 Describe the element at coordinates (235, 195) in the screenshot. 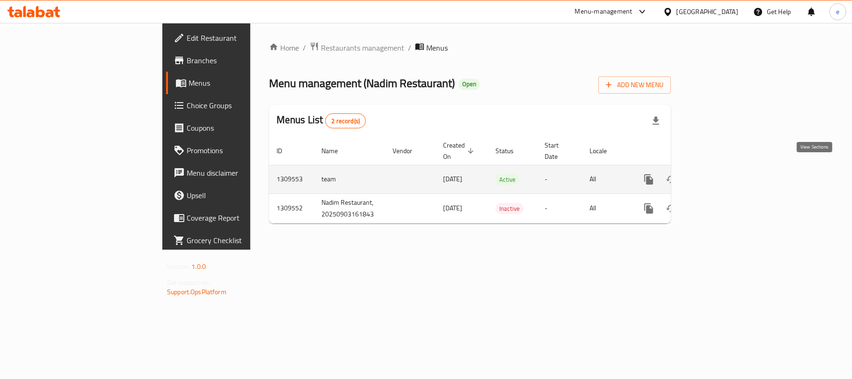

I see `a: Upsell` at that location.